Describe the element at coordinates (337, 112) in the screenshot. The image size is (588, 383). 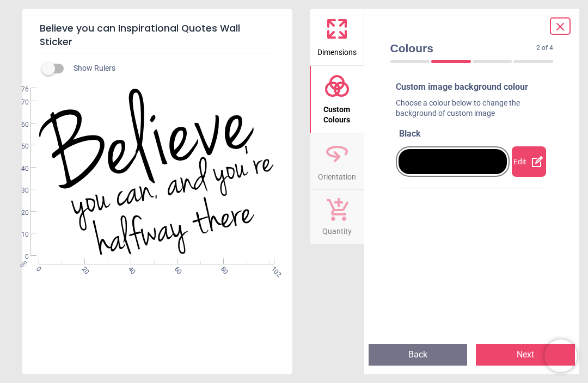
I see `span: Custom Colours` at that location.